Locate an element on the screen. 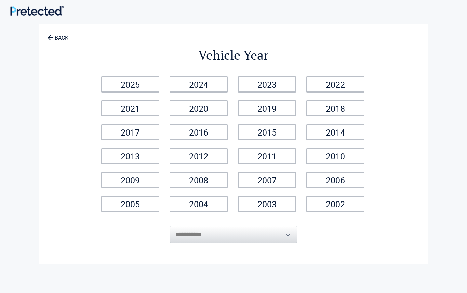 The height and width of the screenshot is (293, 467). a: 2005 is located at coordinates (130, 204).